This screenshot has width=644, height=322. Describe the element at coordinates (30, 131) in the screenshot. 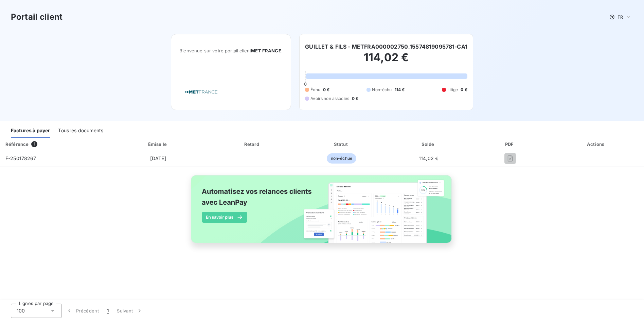

I see `div: Factures à payer` at that location.